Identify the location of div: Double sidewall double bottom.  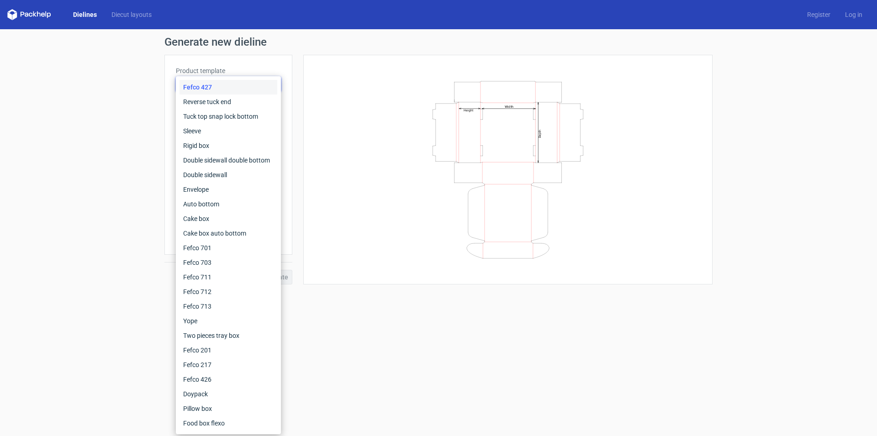
(228, 160).